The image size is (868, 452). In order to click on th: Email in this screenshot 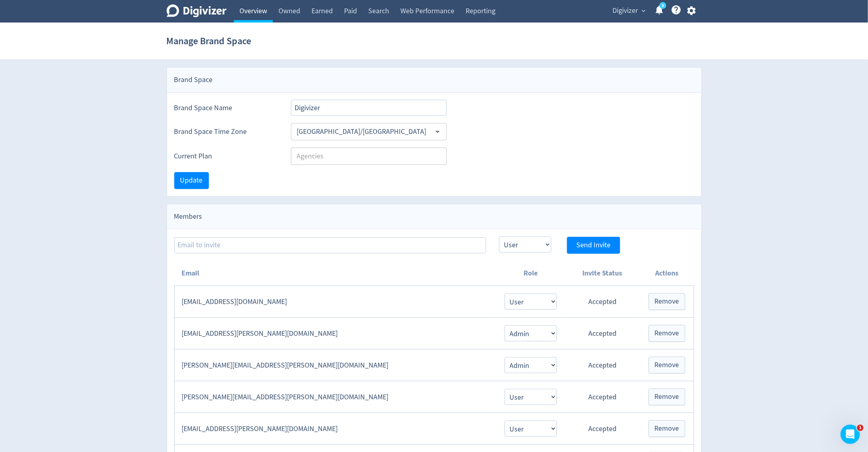, I will do `click(335, 274)`.